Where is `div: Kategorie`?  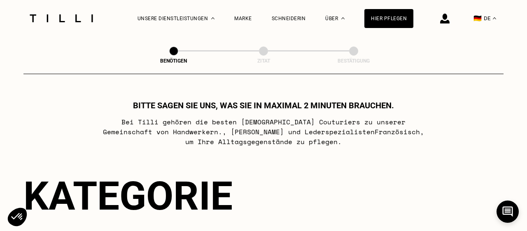 div: Kategorie is located at coordinates (263, 196).